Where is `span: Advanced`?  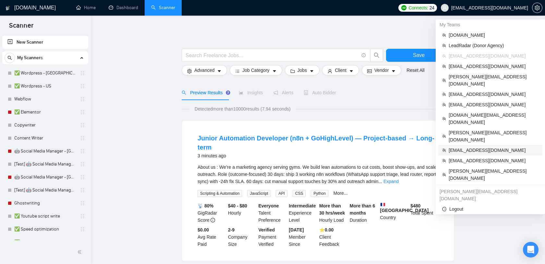 span: Advanced is located at coordinates (204, 70).